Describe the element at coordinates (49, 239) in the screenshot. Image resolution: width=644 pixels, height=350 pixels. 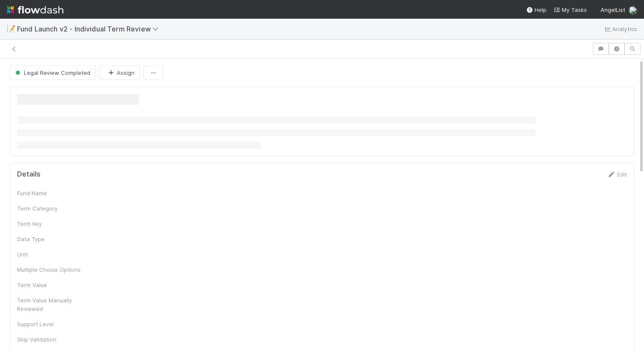
I see `div: Data Type` at that location.